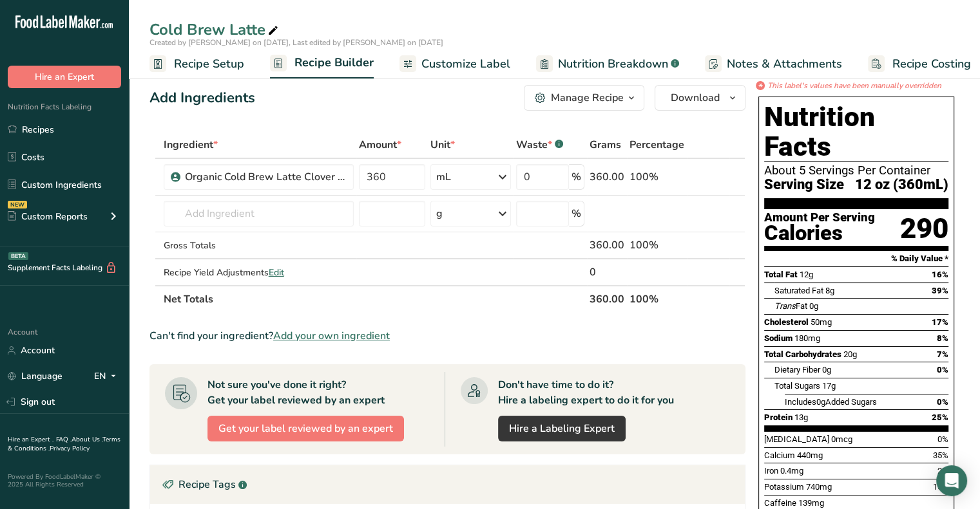  I want to click on th: 360.00, so click(607, 299).